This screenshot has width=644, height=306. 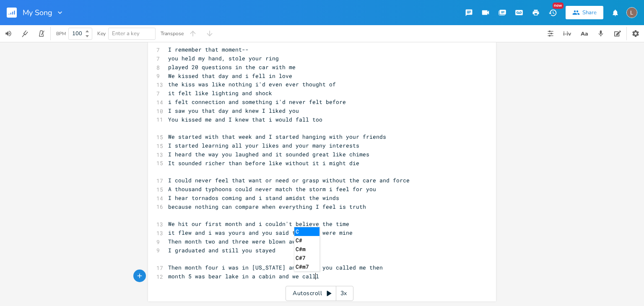 I want to click on button: New, so click(x=553, y=12).